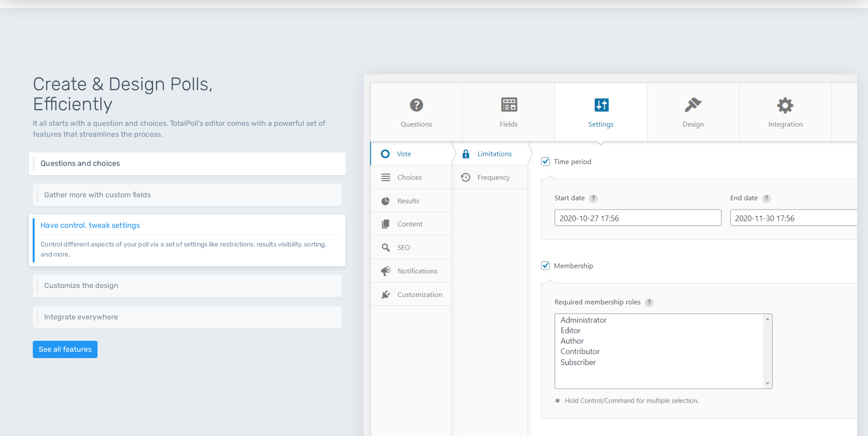 The height and width of the screenshot is (436, 868). Describe the element at coordinates (190, 164) in the screenshot. I see `h6: Questions and choices` at that location.